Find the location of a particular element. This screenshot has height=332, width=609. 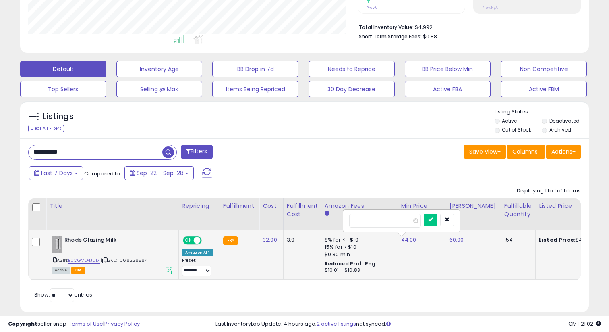

strong: Copyright is located at coordinates (23, 323).